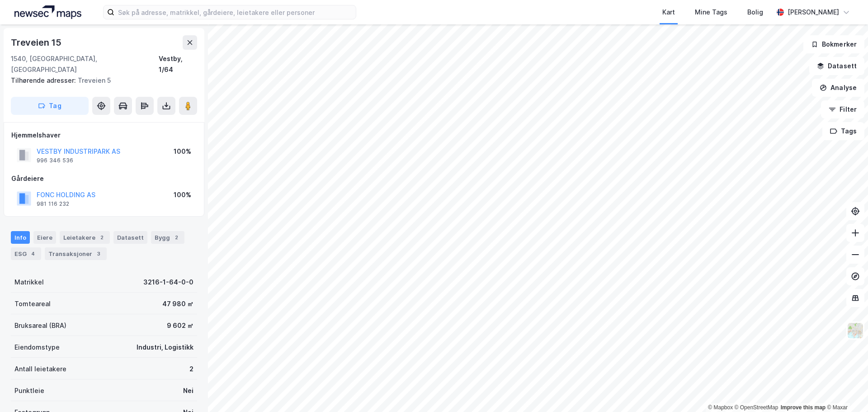  Describe the element at coordinates (75, 254) in the screenshot. I see `div: Transaksjoner` at that location.